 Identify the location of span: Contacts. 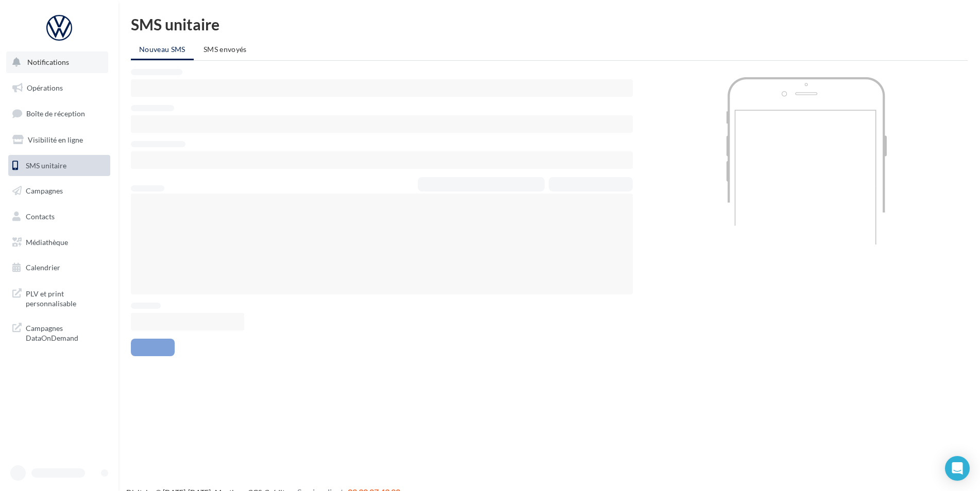
(40, 216).